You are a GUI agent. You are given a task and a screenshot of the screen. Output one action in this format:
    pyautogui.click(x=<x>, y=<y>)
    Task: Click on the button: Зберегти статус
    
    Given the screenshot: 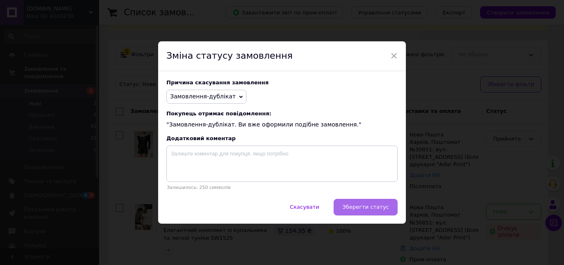 What is the action you would take?
    pyautogui.click(x=365, y=207)
    